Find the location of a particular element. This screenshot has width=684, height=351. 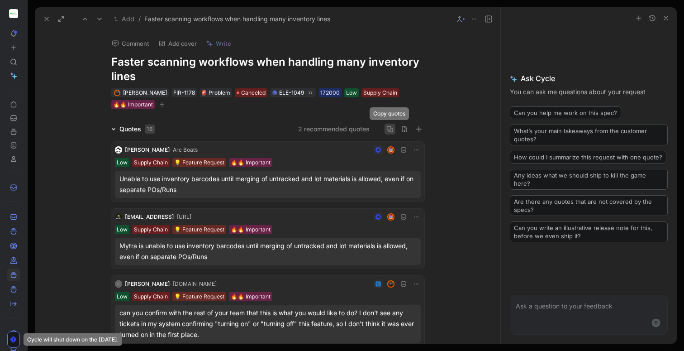

button: Can you help me work on this spec? is located at coordinates (566, 113).